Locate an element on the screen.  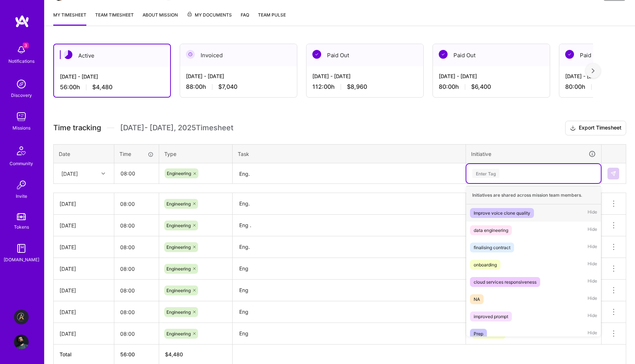
textarea: Eng . is located at coordinates (349, 225).